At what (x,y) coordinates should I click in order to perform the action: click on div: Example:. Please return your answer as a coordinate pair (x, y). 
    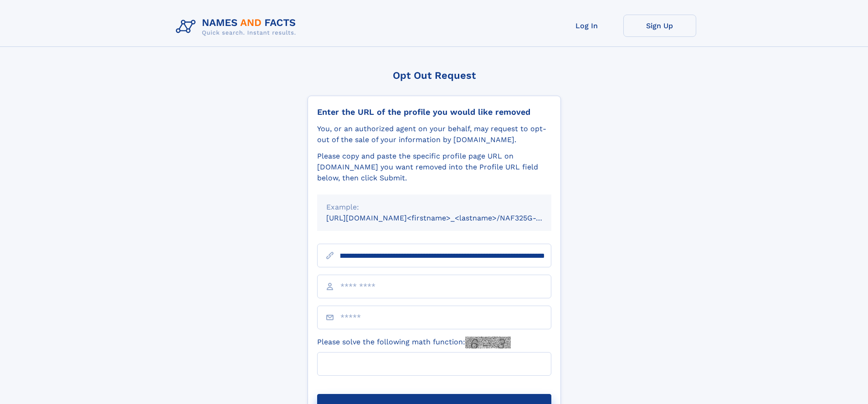
    Looking at the image, I should click on (434, 207).